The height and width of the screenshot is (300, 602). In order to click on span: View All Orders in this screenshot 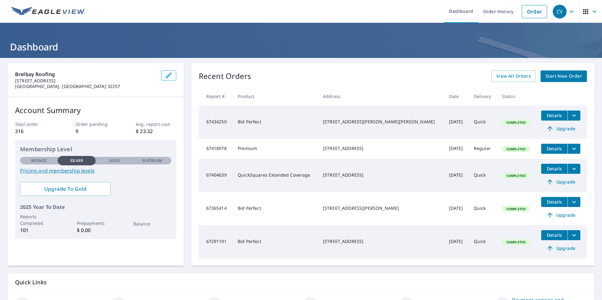, I will do `click(514, 76)`.